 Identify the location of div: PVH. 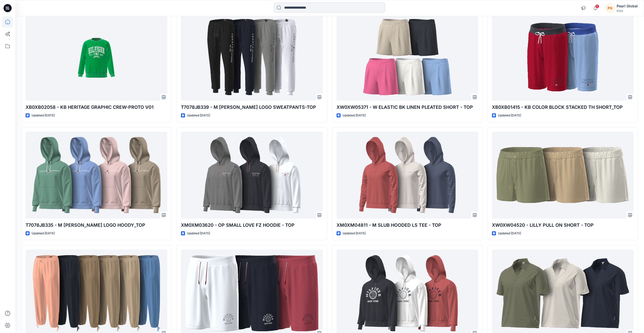
(627, 11).